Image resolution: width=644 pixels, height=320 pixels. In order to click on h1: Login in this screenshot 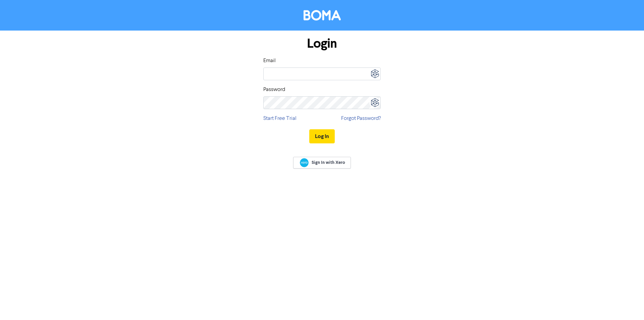, I will do `click(322, 44)`.